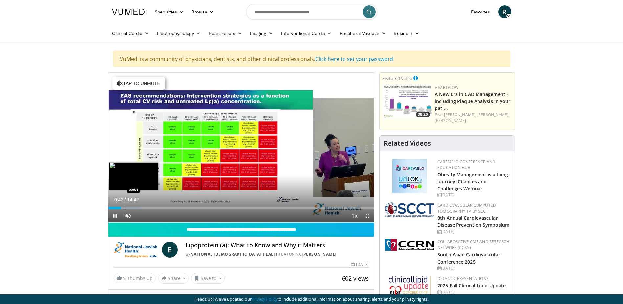 The width and height of the screenshot is (623, 304). What do you see at coordinates (265, 299) in the screenshot?
I see `a: Privacy Policy` at bounding box center [265, 299].